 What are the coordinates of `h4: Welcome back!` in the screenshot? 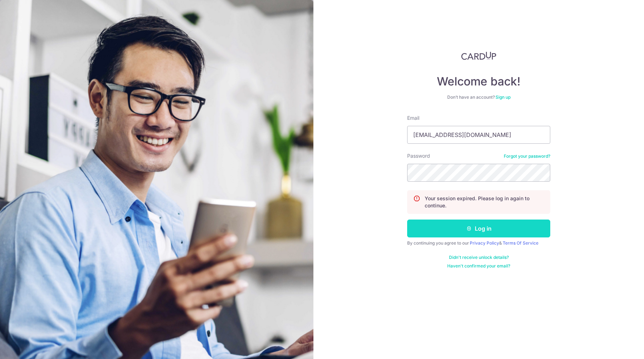 It's located at (479, 81).